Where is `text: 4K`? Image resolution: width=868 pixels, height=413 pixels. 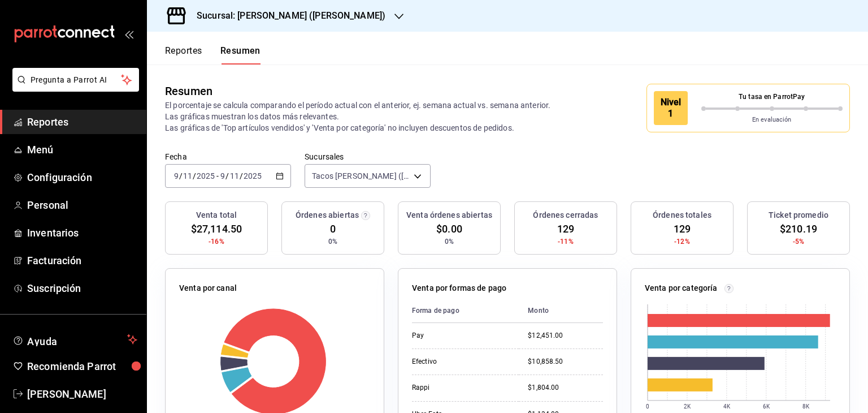
text: 4K is located at coordinates (727, 406).